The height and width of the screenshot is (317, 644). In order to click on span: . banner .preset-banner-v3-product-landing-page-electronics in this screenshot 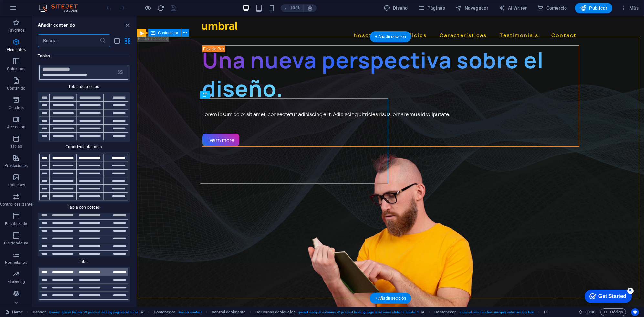, I will do `click(93, 312)`.